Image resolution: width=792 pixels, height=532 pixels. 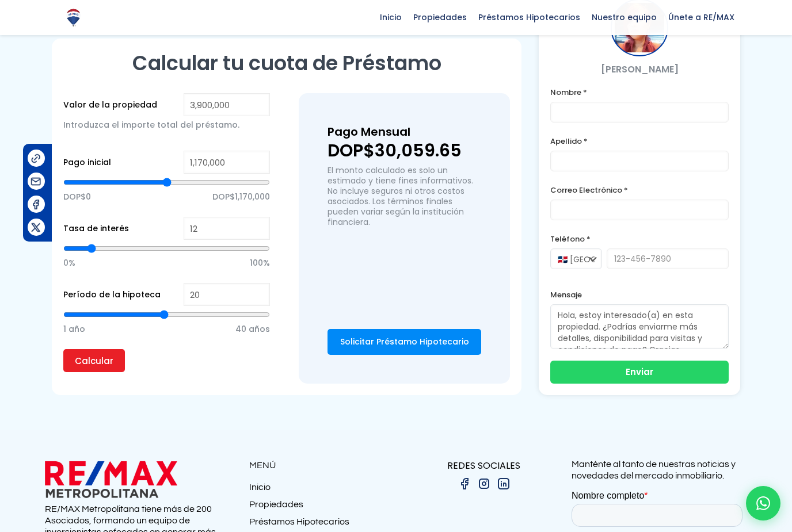 What do you see at coordinates (69, 263) in the screenshot?
I see `span: 0%` at bounding box center [69, 263].